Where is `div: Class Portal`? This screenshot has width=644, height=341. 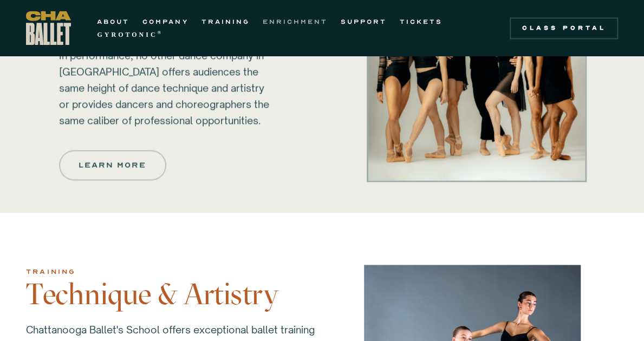
div: Class Portal is located at coordinates (564, 28).